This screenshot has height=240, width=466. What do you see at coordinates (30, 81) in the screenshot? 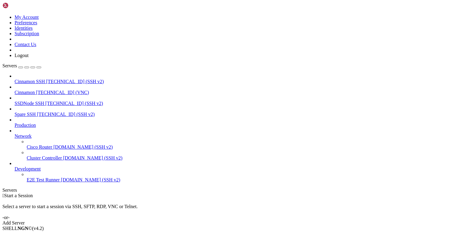
I see `span: Cinnamon SSH` at bounding box center [30, 81].